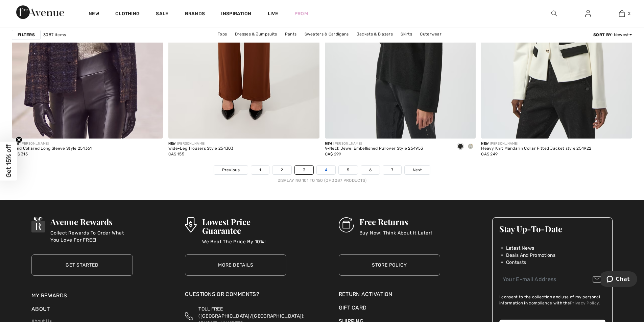  What do you see at coordinates (38, 225) in the screenshot?
I see `img: Avenue Rewards` at bounding box center [38, 225].